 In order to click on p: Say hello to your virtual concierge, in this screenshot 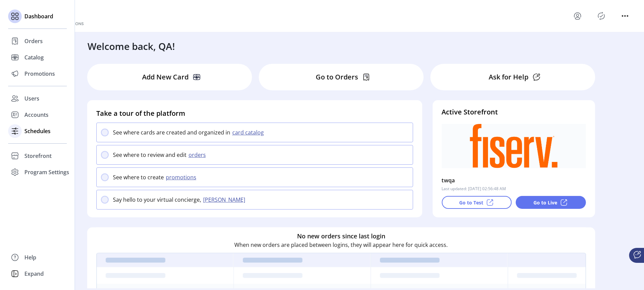, I will do `click(157, 199)`.